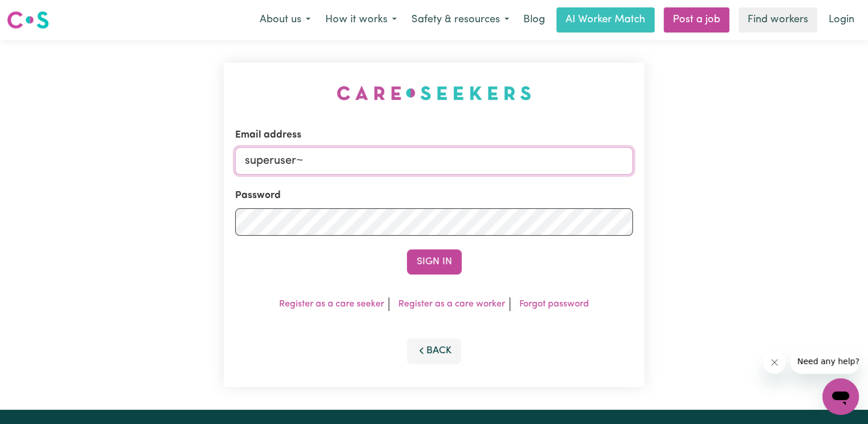 The height and width of the screenshot is (424, 868). What do you see at coordinates (778, 20) in the screenshot?
I see `a: Find workers` at bounding box center [778, 20].